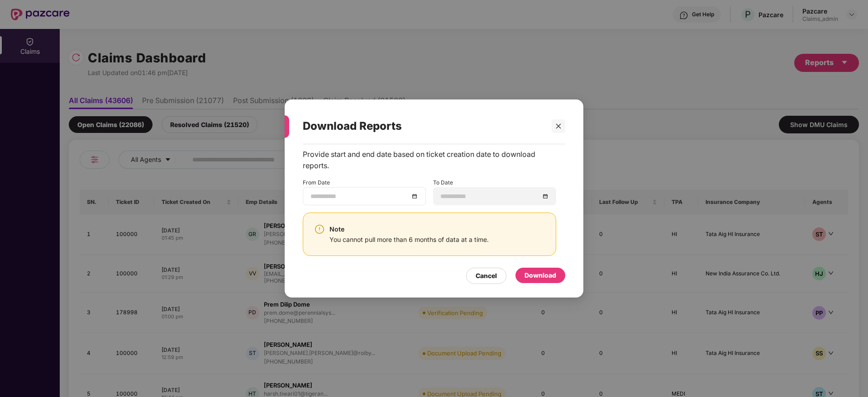  What do you see at coordinates (494, 191) in the screenshot?
I see `div: To Date` at bounding box center [494, 191].